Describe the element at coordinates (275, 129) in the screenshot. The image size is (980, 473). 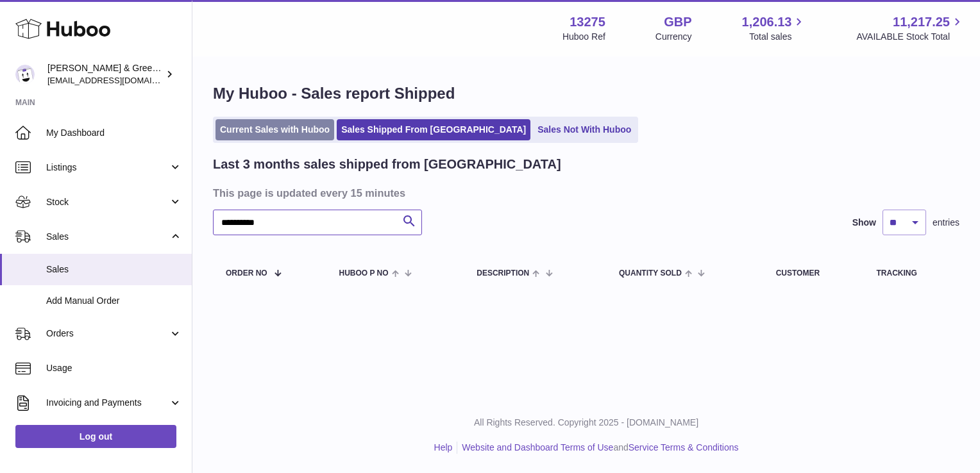
I see `a: Current Sales with Huboo` at that location.